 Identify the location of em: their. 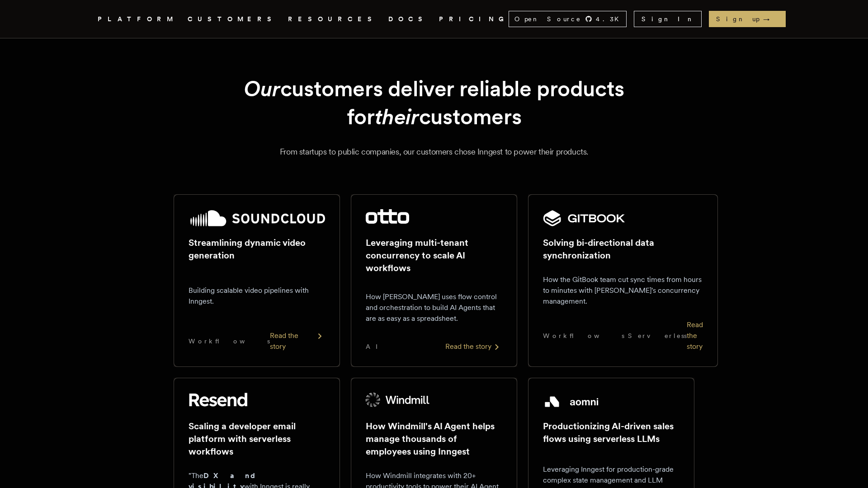
(397, 117).